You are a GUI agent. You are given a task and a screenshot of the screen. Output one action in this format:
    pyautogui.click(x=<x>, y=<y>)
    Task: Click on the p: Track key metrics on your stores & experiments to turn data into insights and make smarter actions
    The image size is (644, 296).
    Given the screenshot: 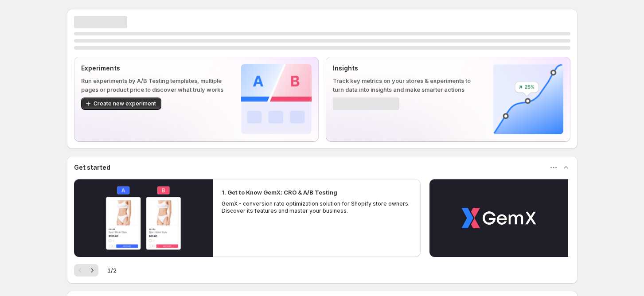 What is the action you would take?
    pyautogui.click(x=405, y=85)
    